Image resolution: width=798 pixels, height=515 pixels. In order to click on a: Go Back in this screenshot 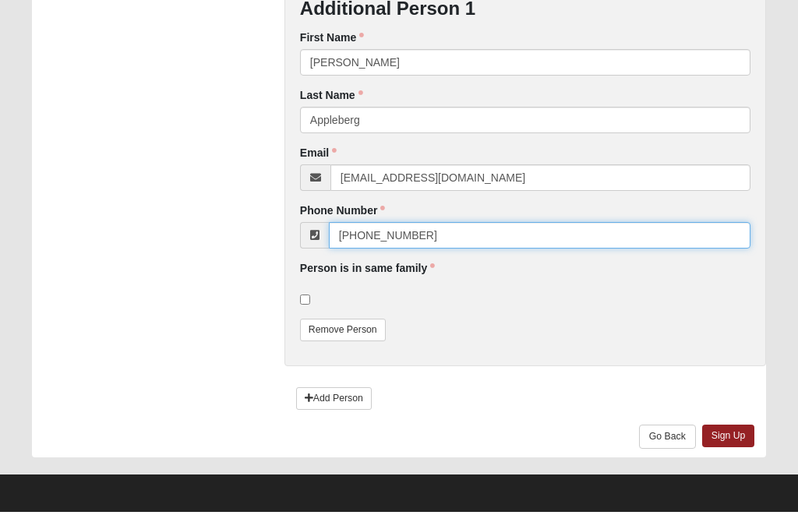, I will do `click(667, 440)`.